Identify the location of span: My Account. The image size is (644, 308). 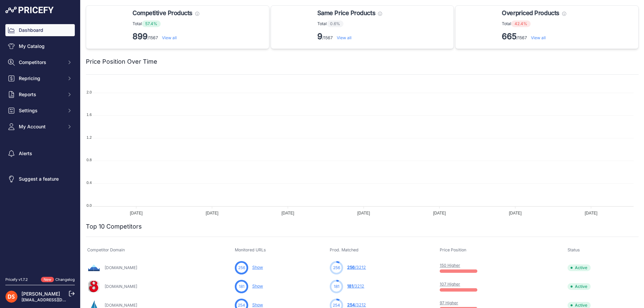
(41, 127).